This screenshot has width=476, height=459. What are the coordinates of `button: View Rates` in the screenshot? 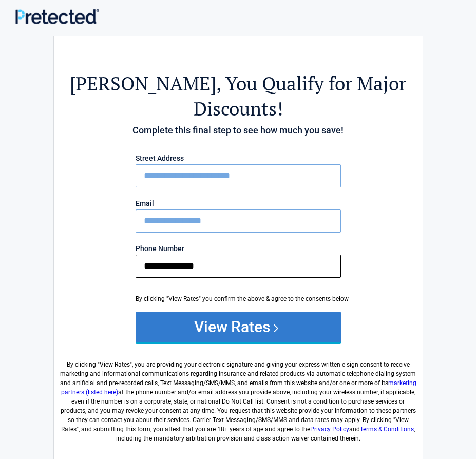 It's located at (238, 327).